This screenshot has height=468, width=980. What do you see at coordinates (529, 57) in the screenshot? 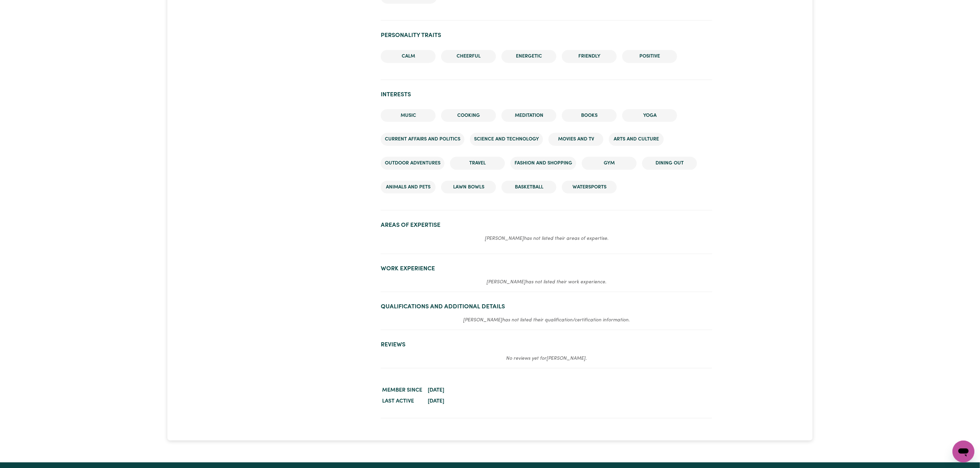
I see `li: Energetic` at bounding box center [529, 57].